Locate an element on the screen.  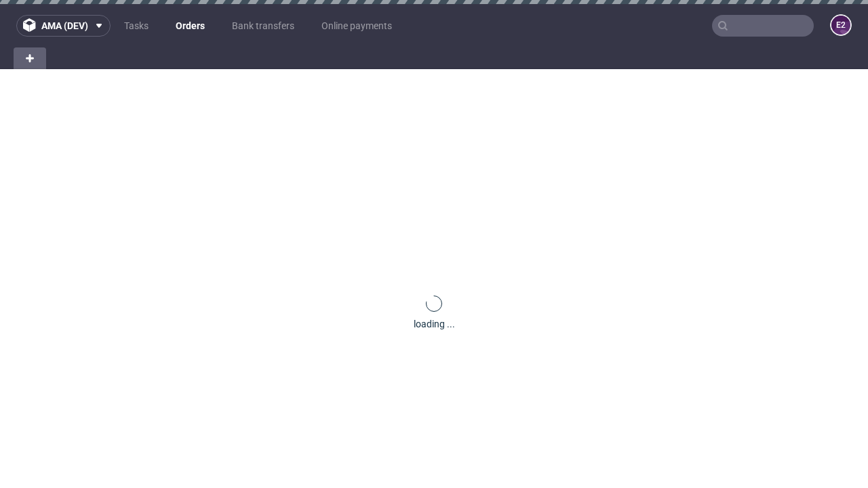
button: ama (dev) is located at coordinates (63, 26).